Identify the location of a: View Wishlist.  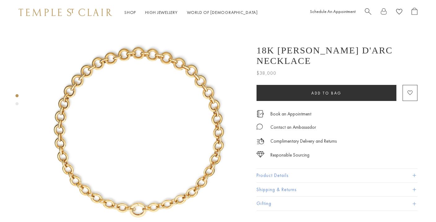
(399, 12).